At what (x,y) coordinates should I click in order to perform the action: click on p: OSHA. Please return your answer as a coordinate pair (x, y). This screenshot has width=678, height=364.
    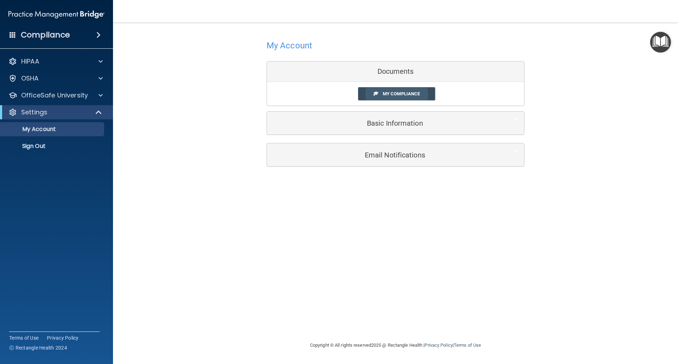
    Looking at the image, I should click on (30, 78).